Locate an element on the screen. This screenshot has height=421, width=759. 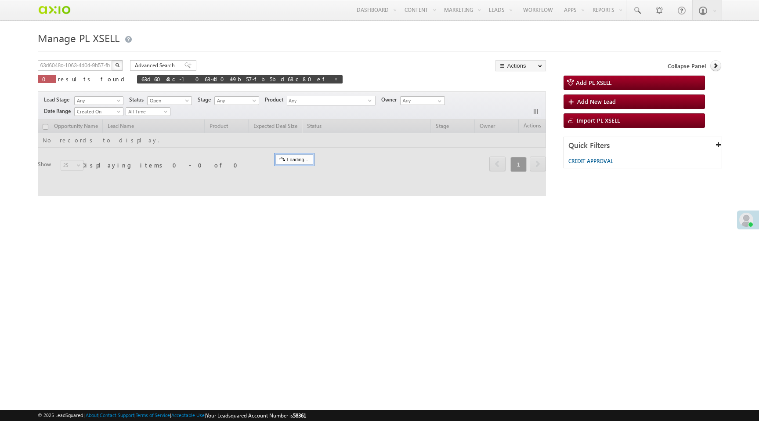
input: Type to Search is located at coordinates (422, 101).